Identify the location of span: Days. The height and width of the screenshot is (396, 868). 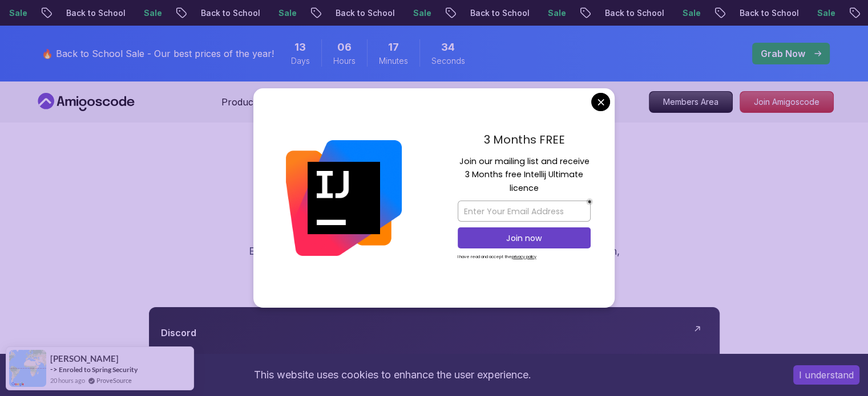
(300, 61).